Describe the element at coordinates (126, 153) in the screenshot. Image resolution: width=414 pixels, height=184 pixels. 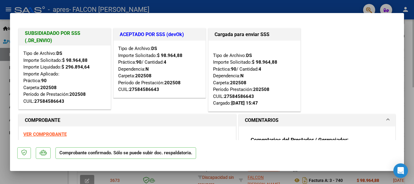
I see `p: Comprobante confirmado. Sólo se puede subir doc. respaldatoria.` at that location.